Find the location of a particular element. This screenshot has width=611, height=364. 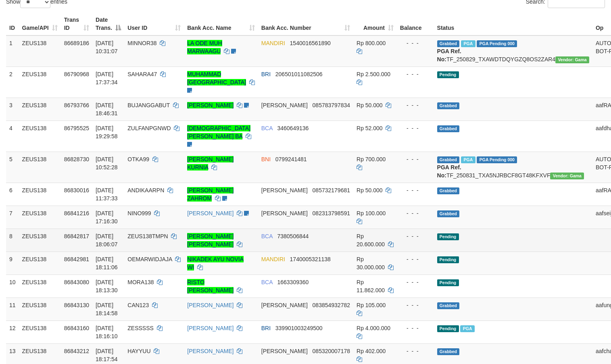

th: User ID: activate to sort column ascending is located at coordinates (154, 24).